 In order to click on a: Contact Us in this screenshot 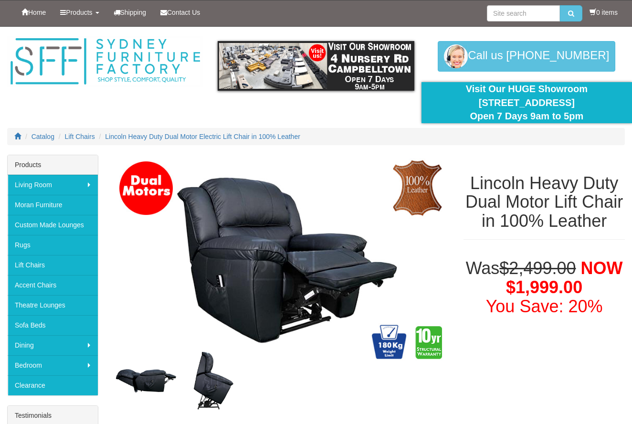, I will do `click(180, 12)`.